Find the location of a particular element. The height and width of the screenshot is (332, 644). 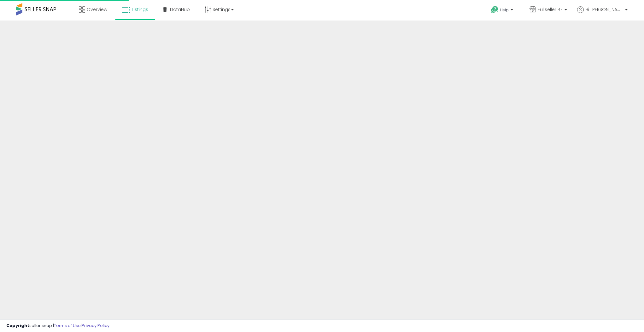

a: Help is located at coordinates (503, 10).